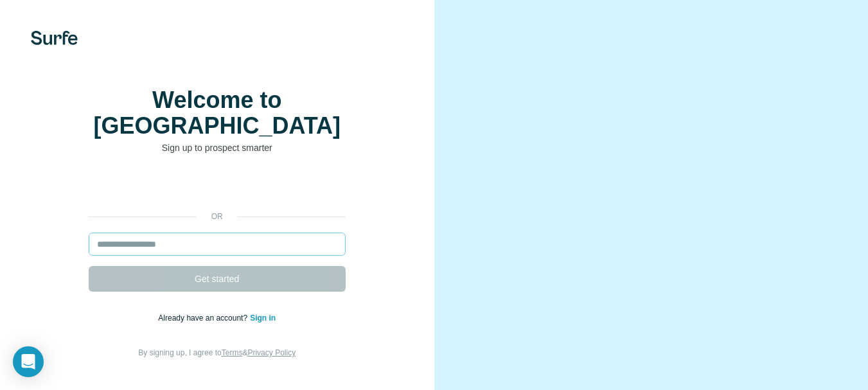 The height and width of the screenshot is (390, 868). Describe the element at coordinates (217, 148) in the screenshot. I see `p: Sign up to prospect smarter` at that location.